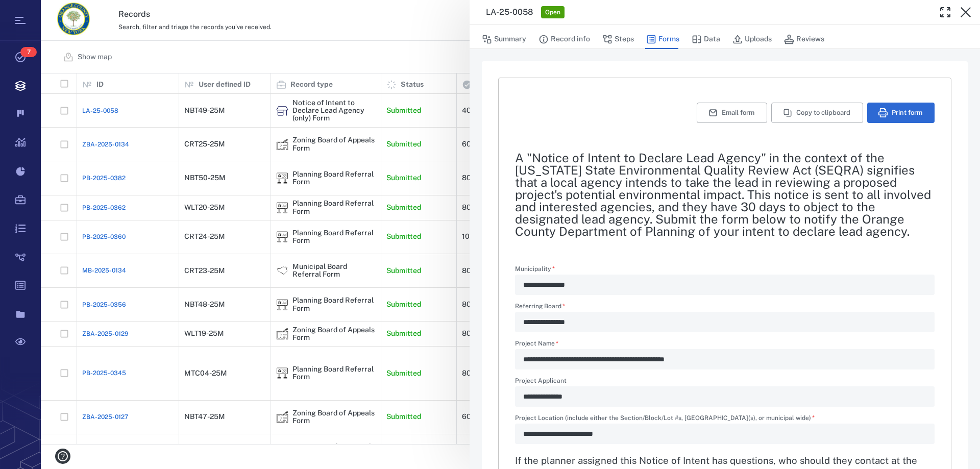 The height and width of the screenshot is (469, 980). Describe the element at coordinates (725, 359) in the screenshot. I see `div: Project Name` at that location.